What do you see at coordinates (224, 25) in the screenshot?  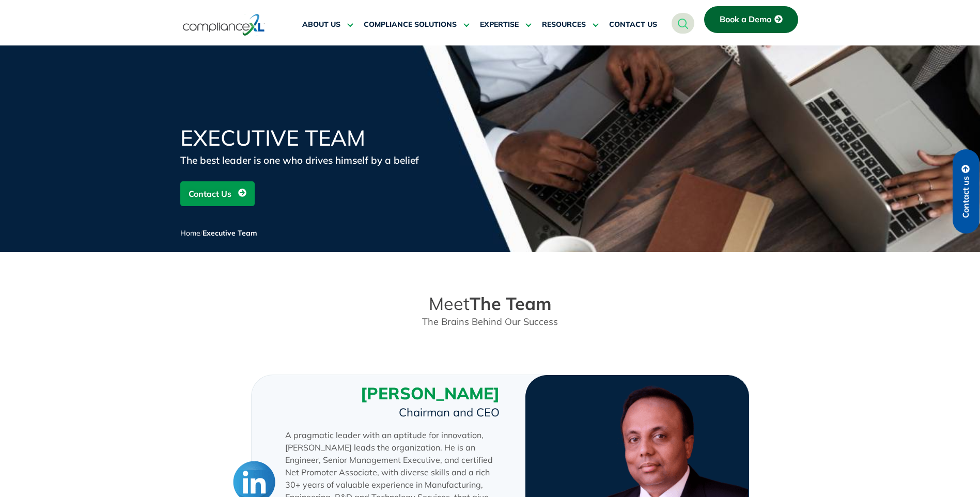 I see `img: logo-one.svg` at bounding box center [224, 25].